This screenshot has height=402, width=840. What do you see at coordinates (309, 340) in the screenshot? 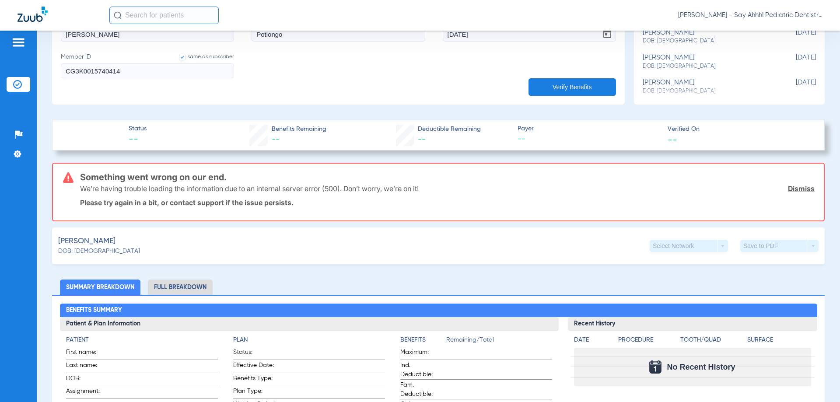
I see `h4: Plan` at bounding box center [309, 340].